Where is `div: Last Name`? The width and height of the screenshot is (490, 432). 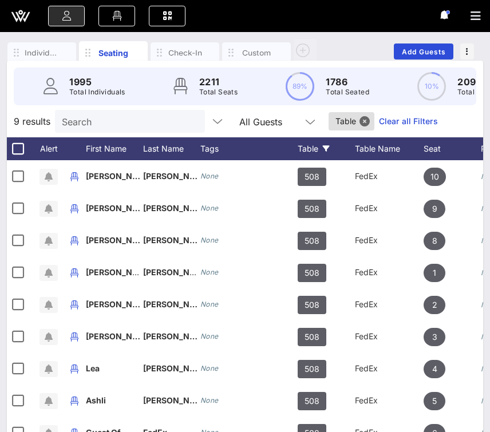
div: Last Name is located at coordinates (172, 149).